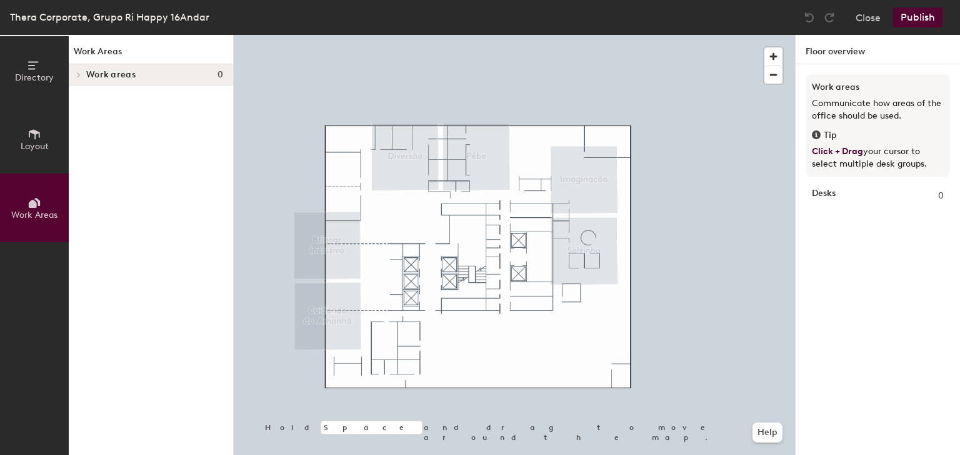 Image resolution: width=960 pixels, height=455 pixels. Describe the element at coordinates (809, 17) in the screenshot. I see `img: Undo` at that location.